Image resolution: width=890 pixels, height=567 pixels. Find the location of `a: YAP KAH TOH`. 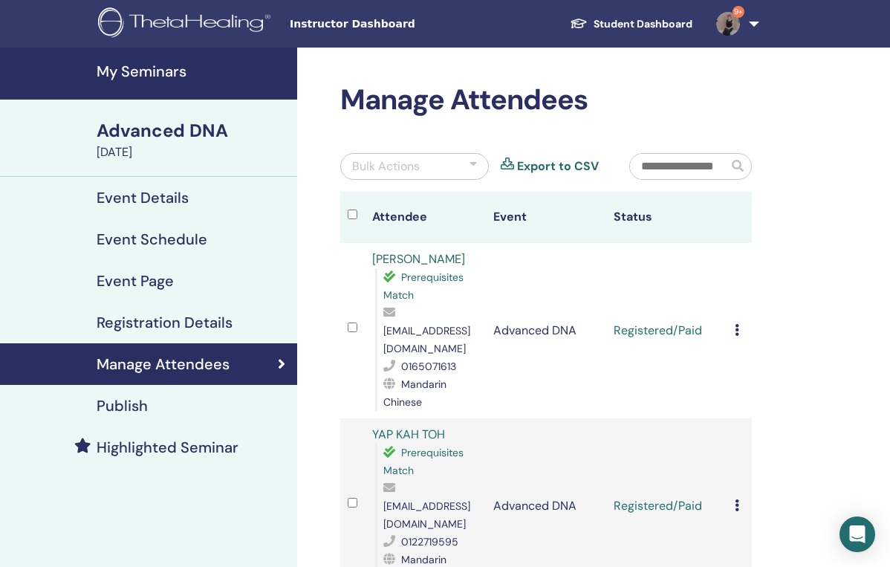

a: YAP KAH TOH is located at coordinates (408, 434).